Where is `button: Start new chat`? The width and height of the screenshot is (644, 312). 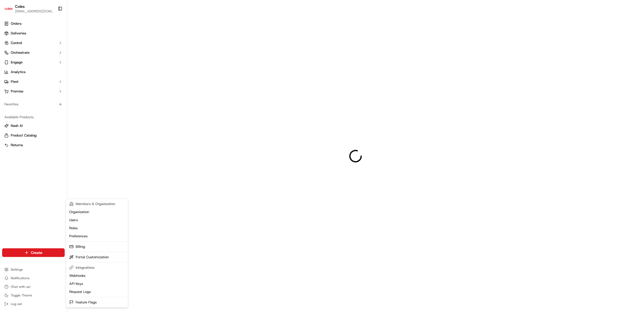 button: Start new chat is located at coordinates (95, 56).